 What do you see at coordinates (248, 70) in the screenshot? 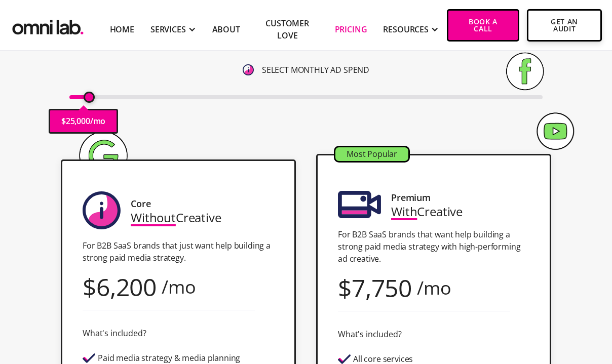
I see `img: 6410812402e99d19b372aa32_omni-nav-info.svg` at bounding box center [248, 70].